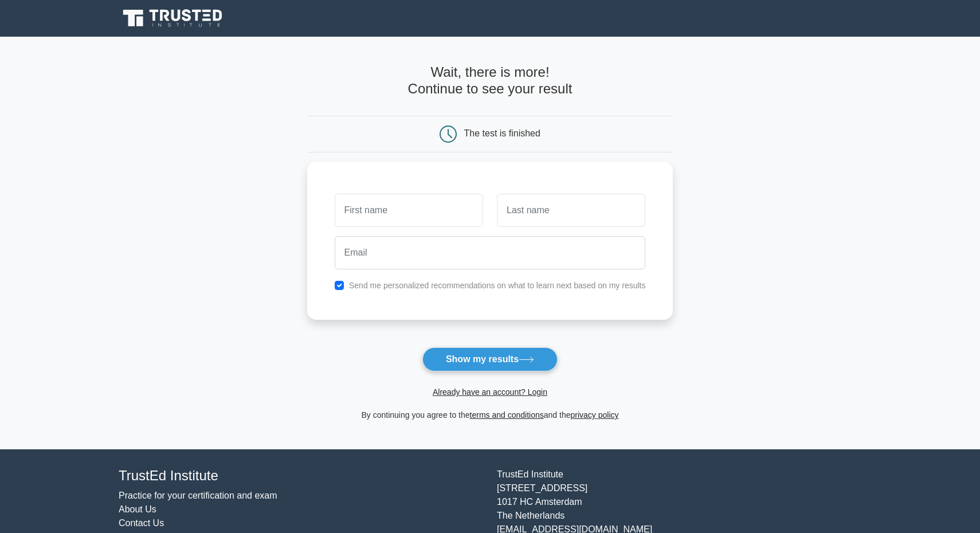  What do you see at coordinates (490, 392) in the screenshot?
I see `a: Already have an account? Login` at bounding box center [490, 392].